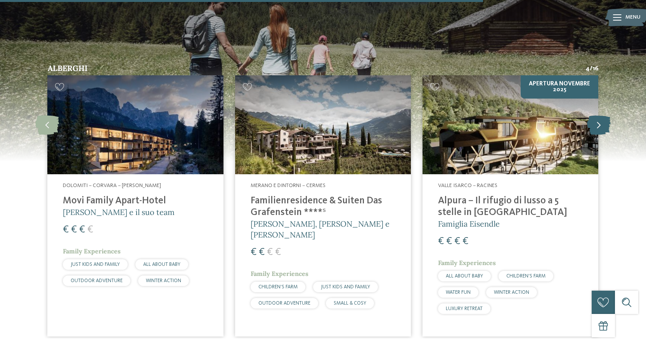  Describe the element at coordinates (459, 292) in the screenshot. I see `span: WATER FUN` at that location.